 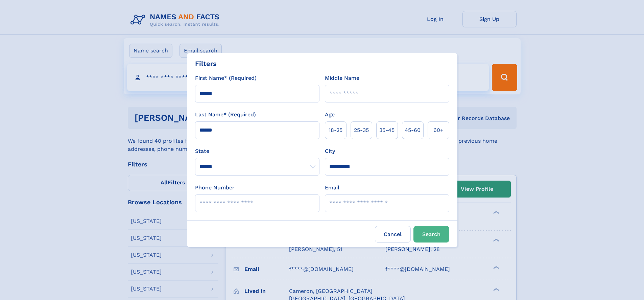 I want to click on span: 25‑35, so click(x=361, y=130).